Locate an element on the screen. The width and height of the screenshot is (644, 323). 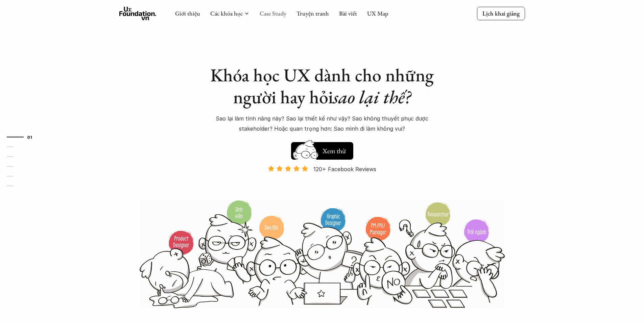
a: Lịch khai giảng is located at coordinates (501, 13).